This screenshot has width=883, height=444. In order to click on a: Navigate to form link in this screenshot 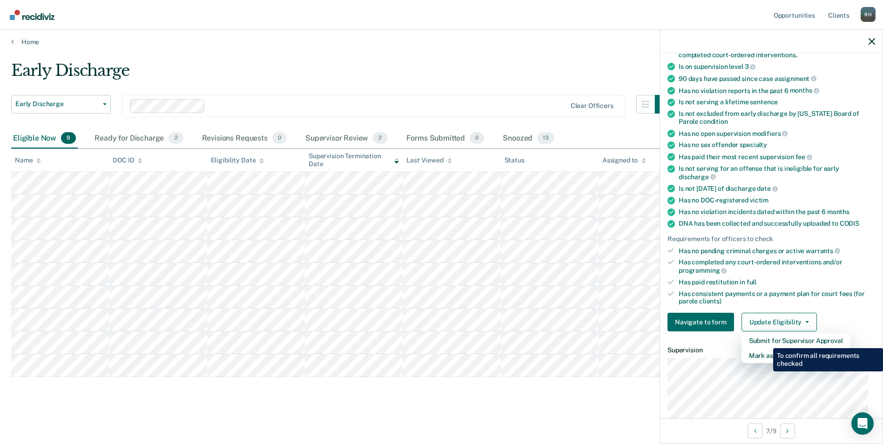, I will do `click(702, 322)`.